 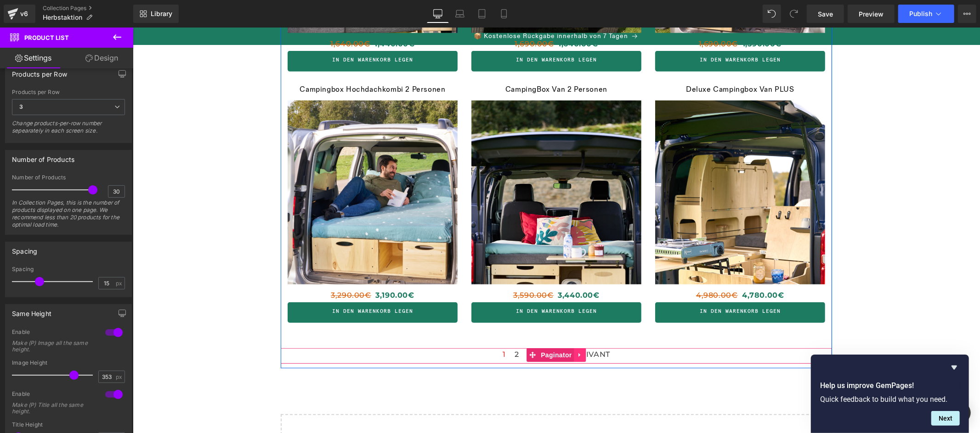 What do you see at coordinates (68, 363) in the screenshot?
I see `div: Image Height` at bounding box center [68, 363].